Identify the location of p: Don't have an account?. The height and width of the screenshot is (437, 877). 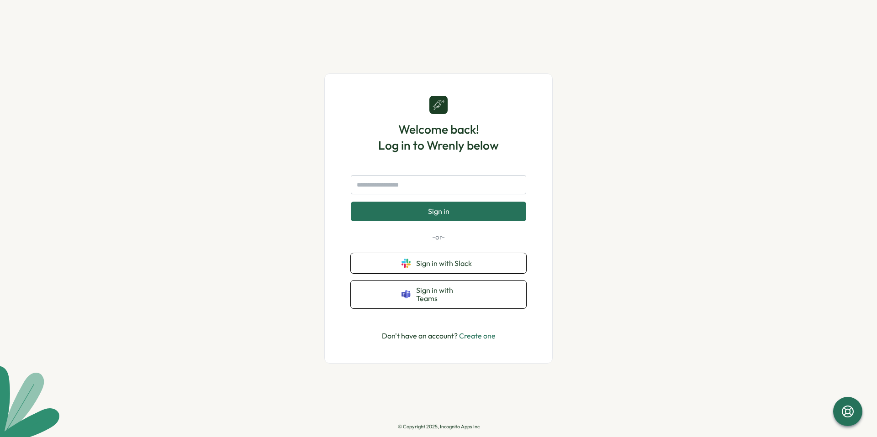
(438, 336).